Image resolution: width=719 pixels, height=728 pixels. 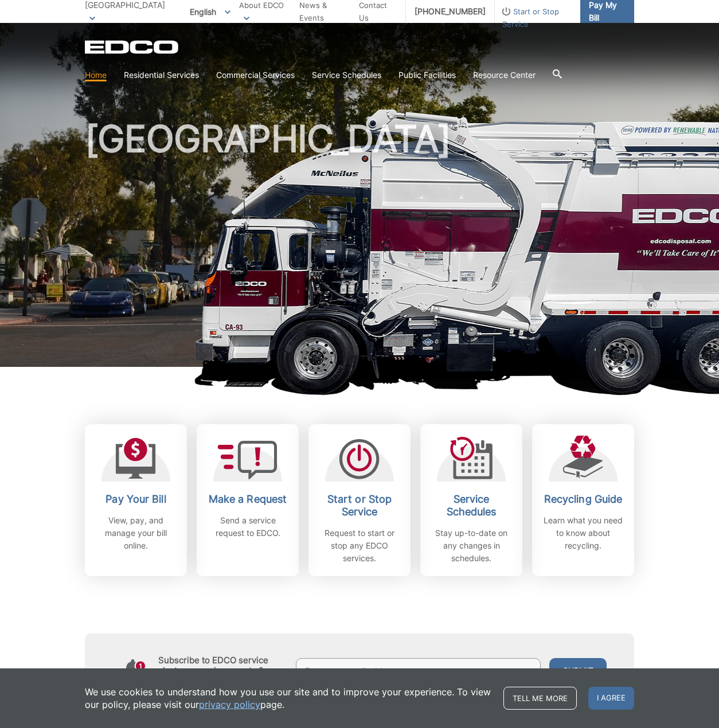 I want to click on a: Home, so click(x=95, y=75).